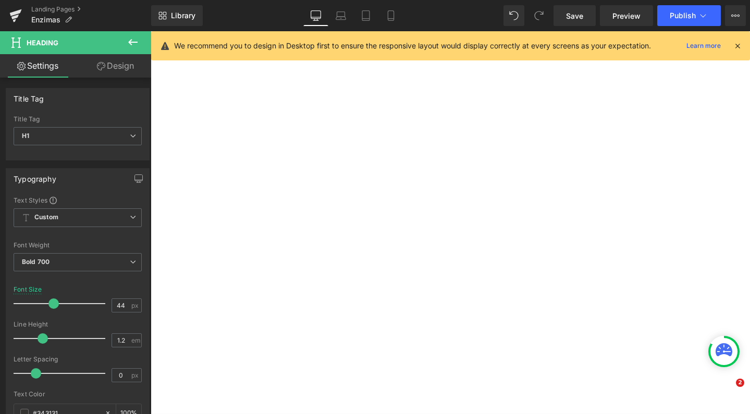  I want to click on a: Tablet, so click(366, 16).